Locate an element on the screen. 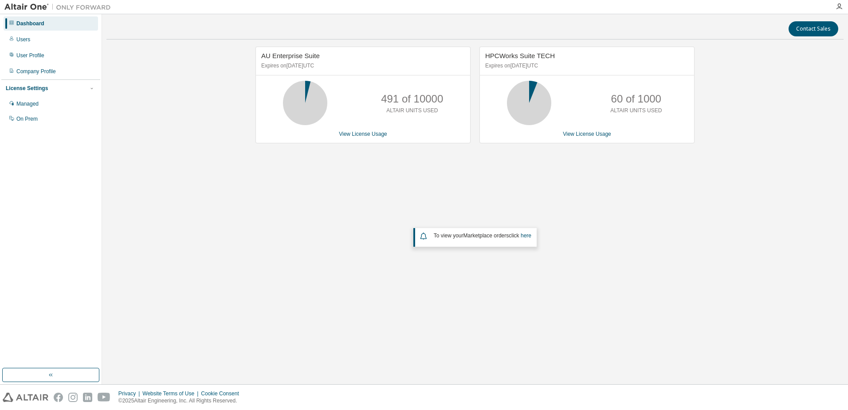 The height and width of the screenshot is (410, 848). img: facebook.svg is located at coordinates (58, 397).